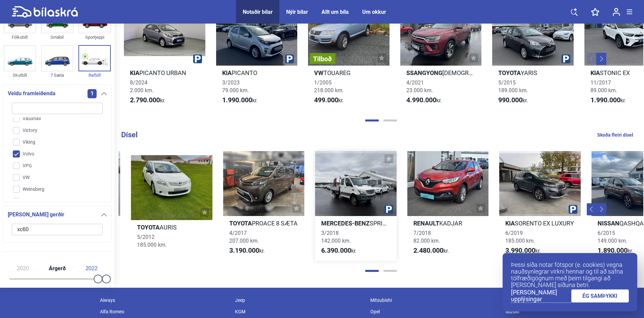 This screenshot has height=318, width=644. Describe the element at coordinates (434, 312) in the screenshot. I see `div: Opel` at that location.